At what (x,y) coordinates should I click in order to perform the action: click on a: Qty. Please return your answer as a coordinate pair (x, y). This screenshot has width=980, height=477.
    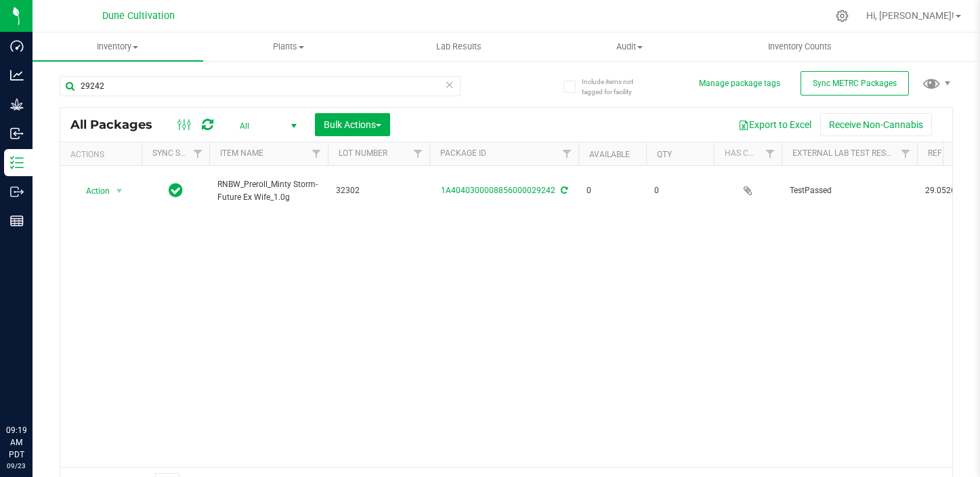
    Looking at the image, I should click on (664, 155).